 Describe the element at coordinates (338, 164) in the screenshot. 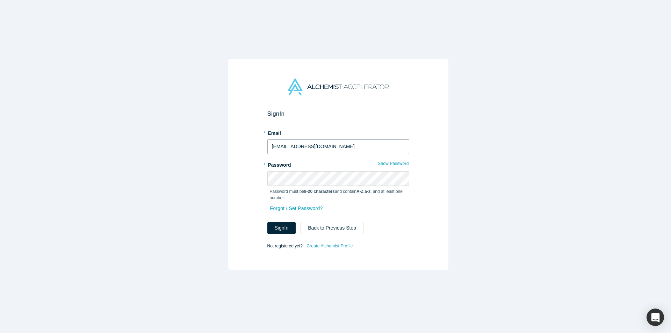

I see `label: Password` at that location.